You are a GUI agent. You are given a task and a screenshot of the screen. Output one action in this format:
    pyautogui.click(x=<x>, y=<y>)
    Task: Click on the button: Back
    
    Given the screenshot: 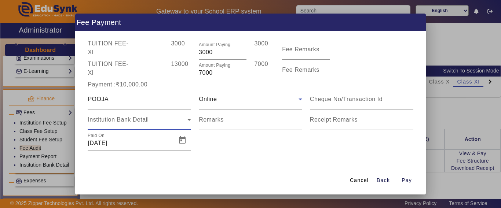 What is the action you would take?
    pyautogui.click(x=383, y=181)
    